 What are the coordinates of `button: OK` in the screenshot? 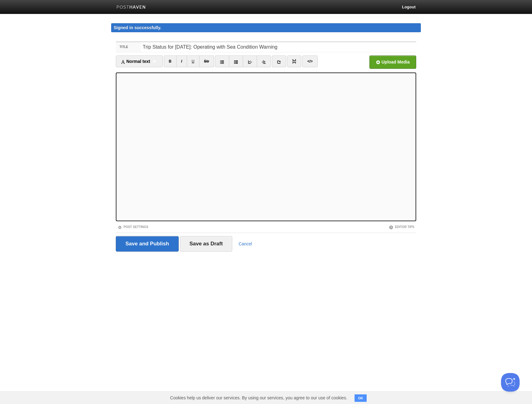 It's located at (361, 397).